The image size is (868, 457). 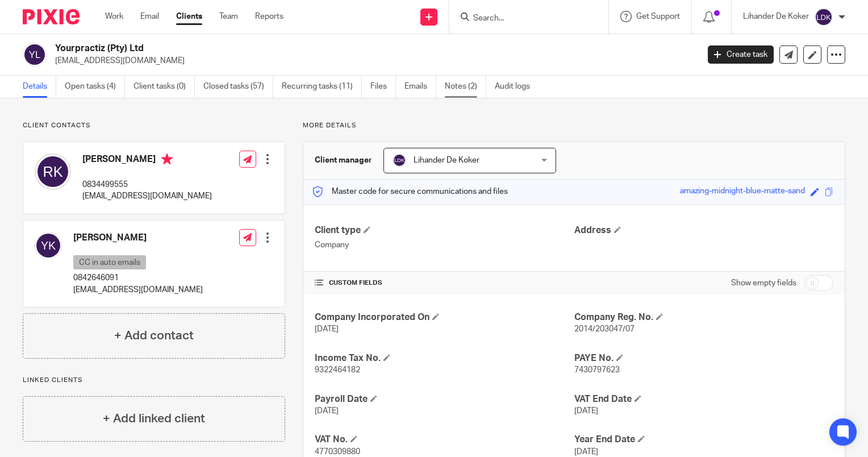 I want to click on a: Emails, so click(x=420, y=86).